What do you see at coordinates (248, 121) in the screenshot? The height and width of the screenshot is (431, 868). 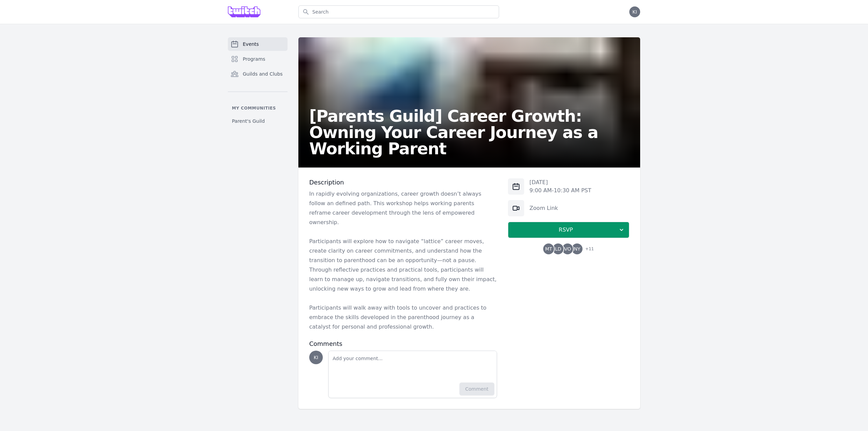 I see `span: Parent's Guild` at bounding box center [248, 121].